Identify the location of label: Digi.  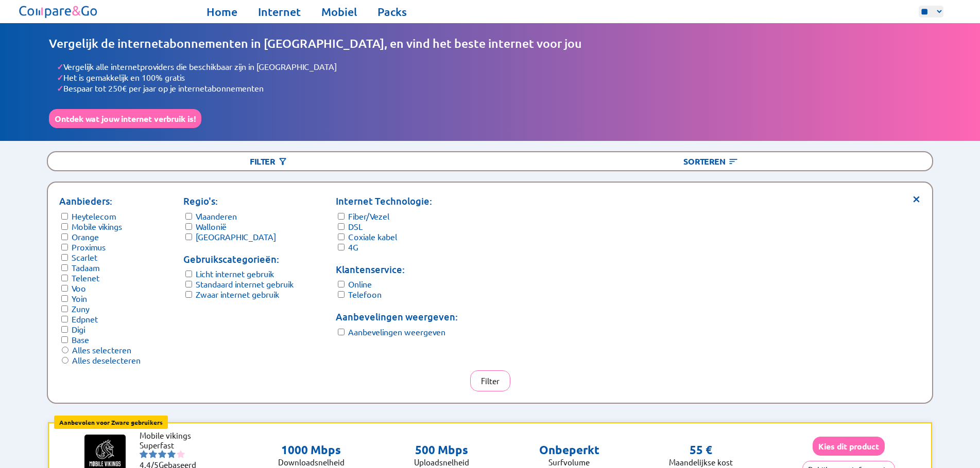
(78, 329).